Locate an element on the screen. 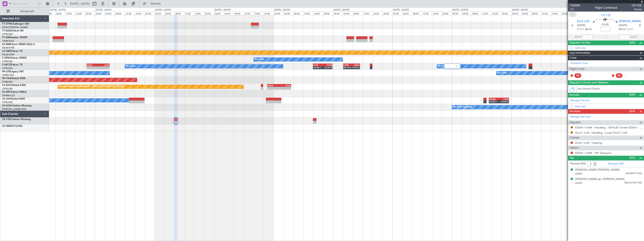  span: T7-EMI is located at coordinates (6, 38).